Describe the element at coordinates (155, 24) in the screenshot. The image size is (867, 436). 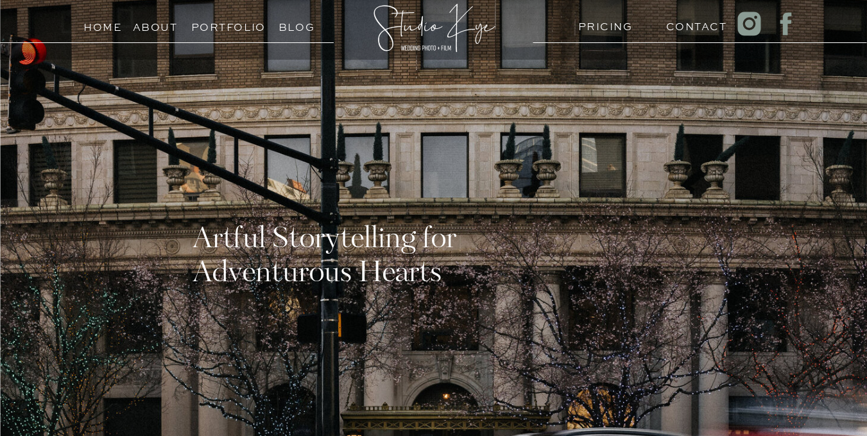
I see `h3: About` at that location.